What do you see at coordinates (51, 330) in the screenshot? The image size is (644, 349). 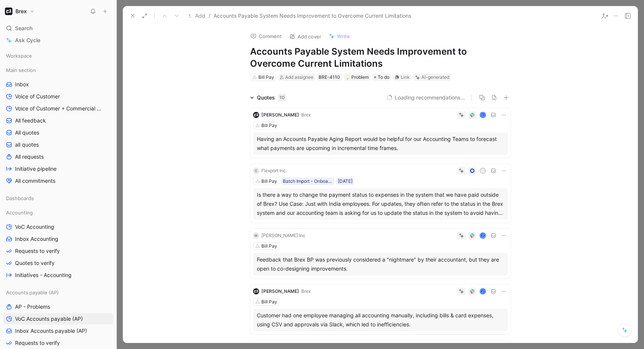 I see `span: Inbox Accounts payable (AP)` at bounding box center [51, 330].